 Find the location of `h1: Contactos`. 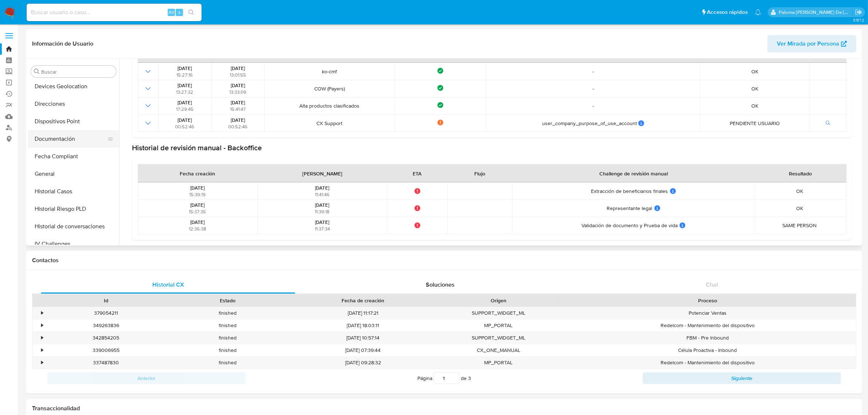

h1: Contactos is located at coordinates (444, 261).